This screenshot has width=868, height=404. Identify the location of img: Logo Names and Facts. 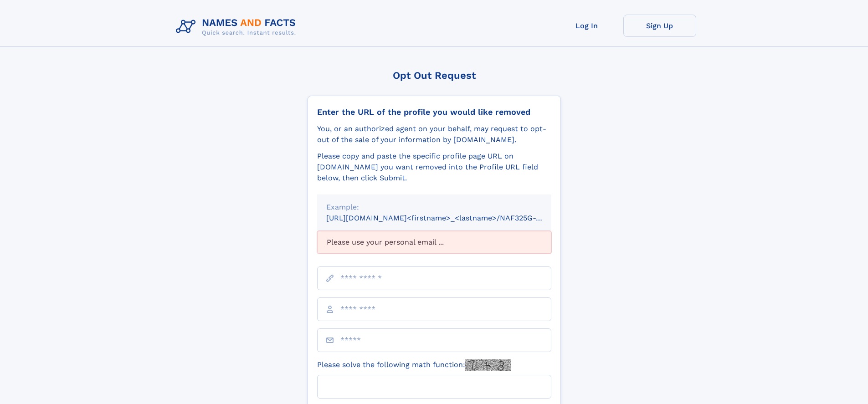
(238, 27).